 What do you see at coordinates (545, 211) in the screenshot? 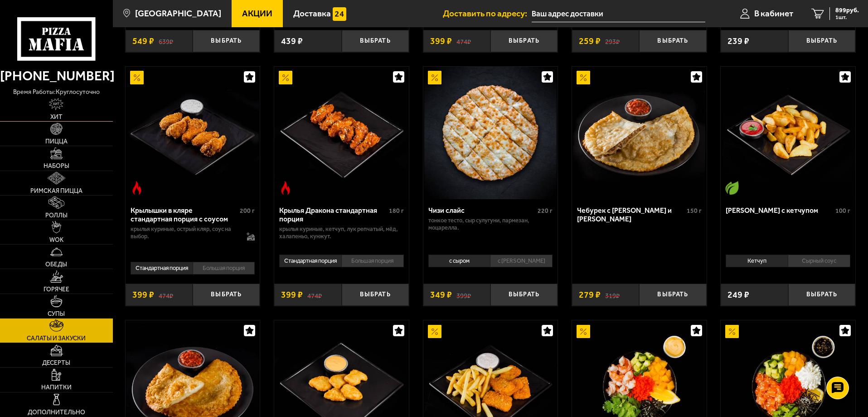
I see `span: 220 г` at bounding box center [545, 211].